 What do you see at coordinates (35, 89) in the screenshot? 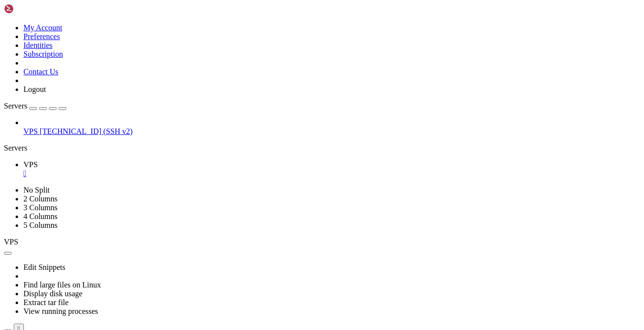
I see `a: Logout` at bounding box center [35, 89].